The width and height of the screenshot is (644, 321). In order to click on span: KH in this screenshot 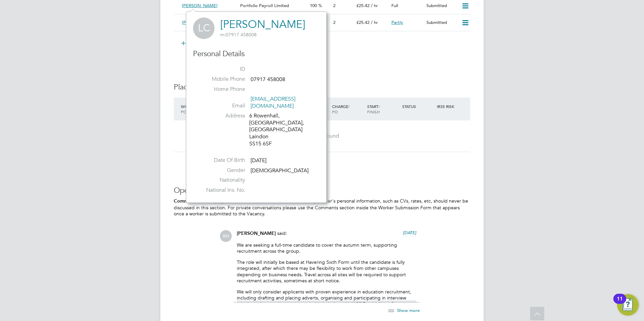, I will do `click(226, 236)`.